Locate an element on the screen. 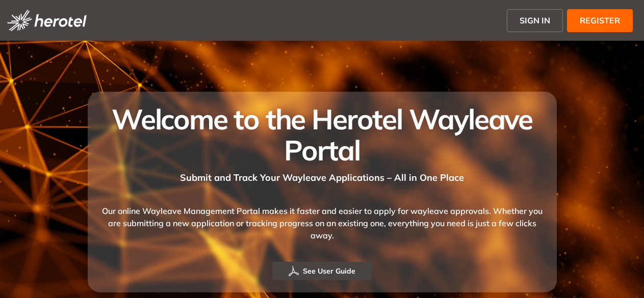 This screenshot has height=298, width=644. a: See User Guide is located at coordinates (322, 271).